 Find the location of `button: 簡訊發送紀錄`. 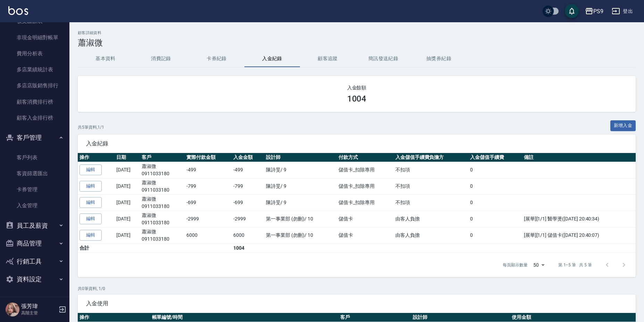

button: 簡訊發送紀錄 is located at coordinates (383, 58).